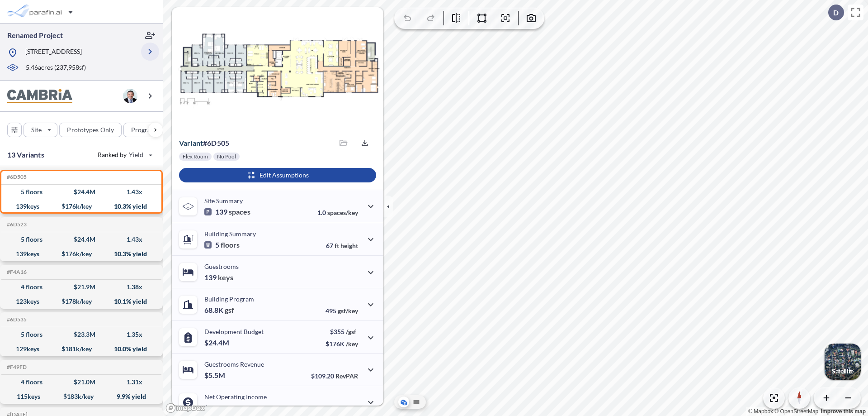 The width and height of the screenshot is (868, 416). What do you see at coordinates (342, 331) in the screenshot?
I see `p: $355` at bounding box center [342, 331].